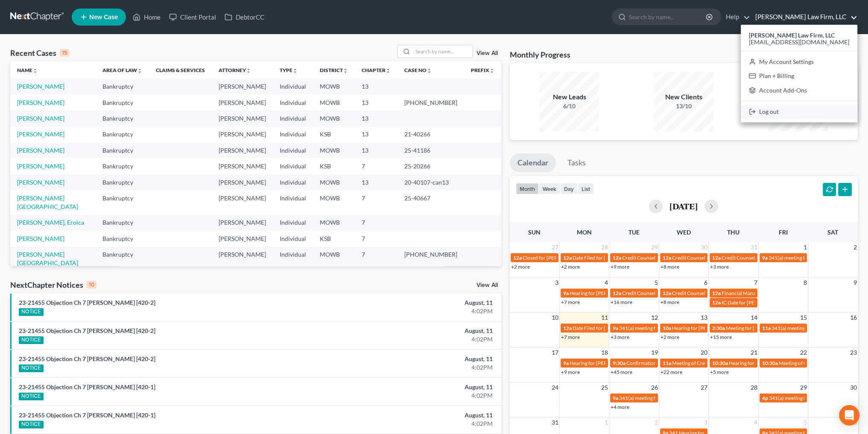 Image resolution: width=868 pixels, height=434 pixels. Describe the element at coordinates (288, 70) in the screenshot. I see `a: Typeunfold_more` at that location.